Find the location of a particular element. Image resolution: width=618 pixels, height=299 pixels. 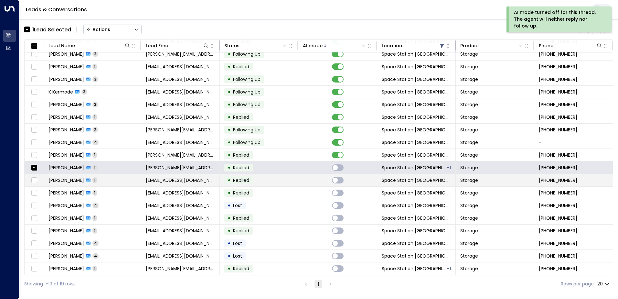

div: Product is located at coordinates (492, 46).